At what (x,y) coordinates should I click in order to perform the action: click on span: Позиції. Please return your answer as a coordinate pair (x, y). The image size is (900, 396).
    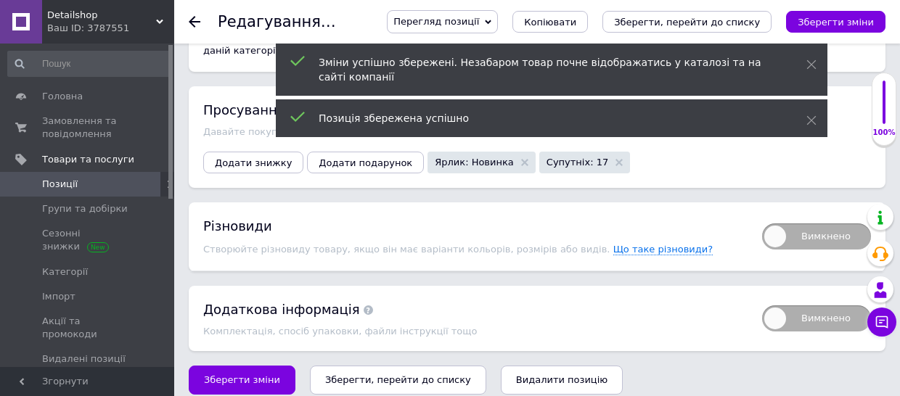
    Looking at the image, I should click on (60, 184).